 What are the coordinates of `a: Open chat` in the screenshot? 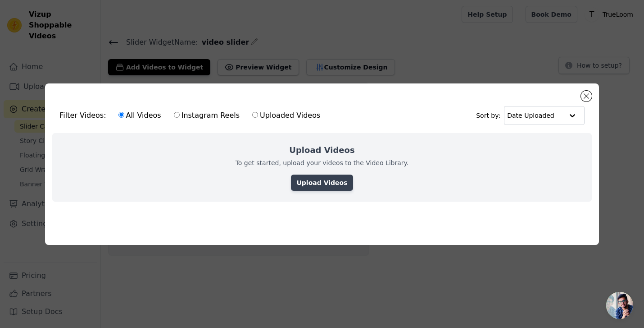 It's located at (620, 305).